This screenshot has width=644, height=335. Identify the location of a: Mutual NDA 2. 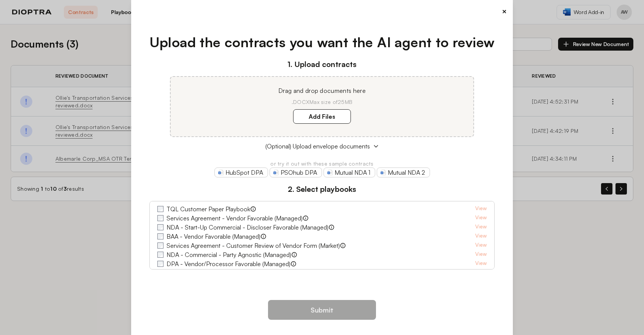
(403, 172).